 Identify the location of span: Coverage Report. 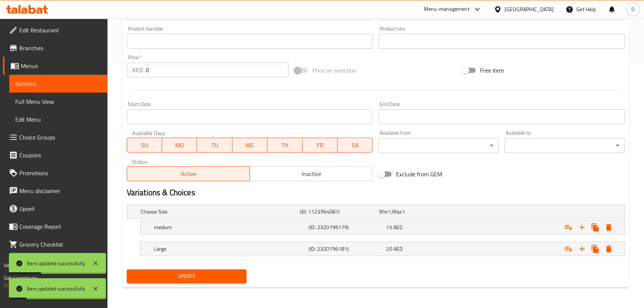
(60, 227).